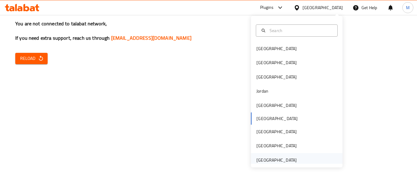 The height and width of the screenshot is (183, 417). I want to click on div: Jordan, so click(262, 91).